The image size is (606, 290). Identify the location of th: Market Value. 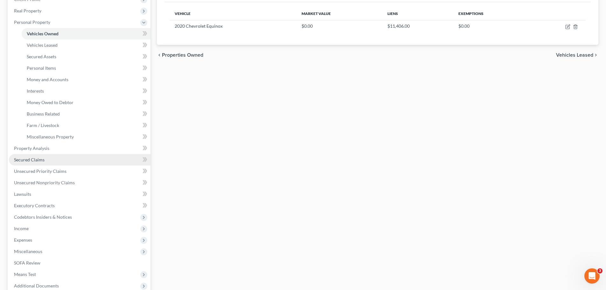
(340, 14).